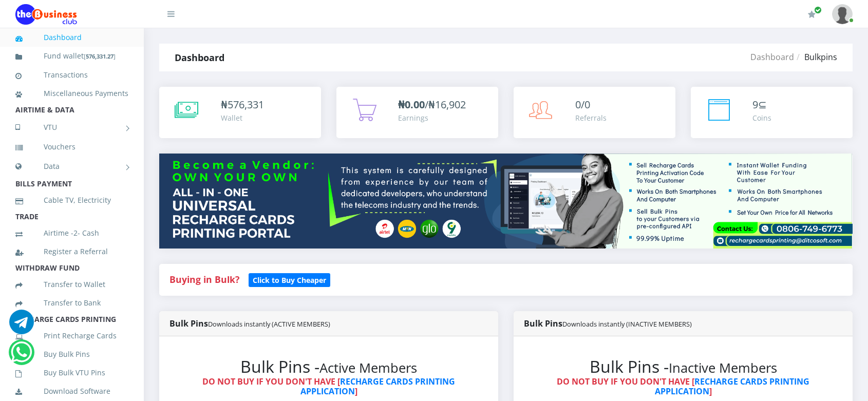 The image size is (868, 401). What do you see at coordinates (289, 280) in the screenshot?
I see `b: Click to Buy Cheaper` at bounding box center [289, 280].